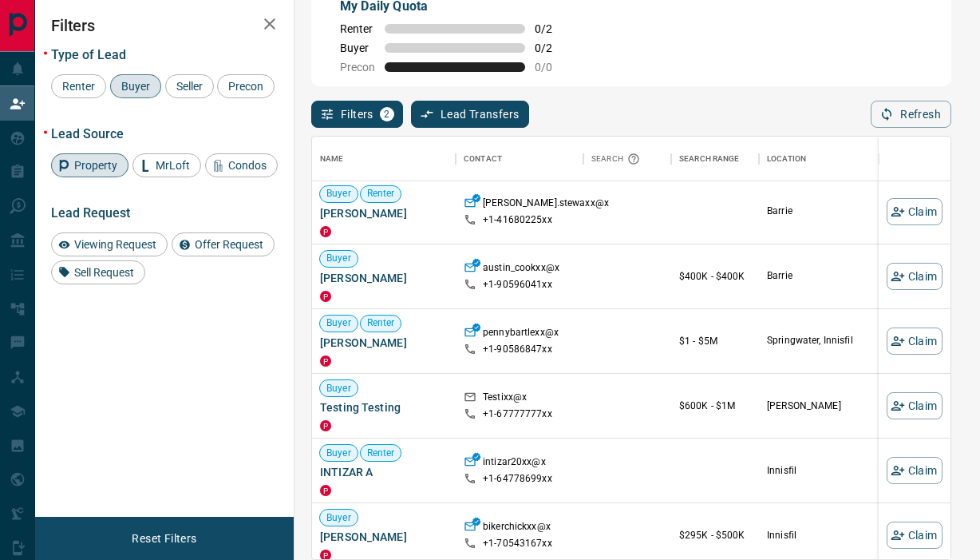  What do you see at coordinates (223, 244) in the screenshot?
I see `div: Offer Request` at bounding box center [223, 244].